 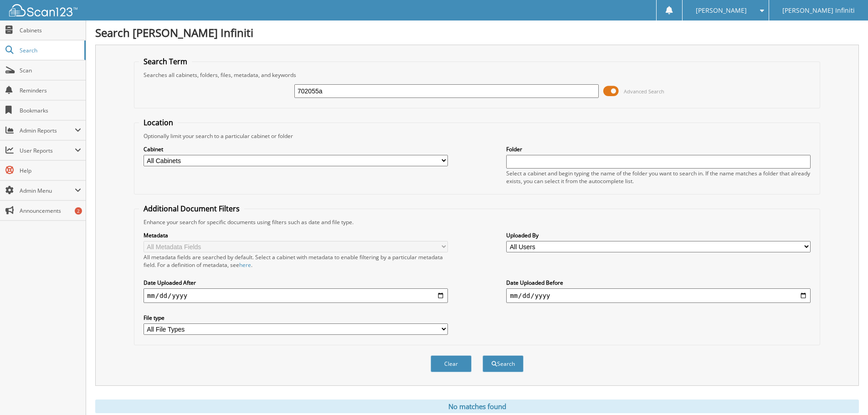 I want to click on div: No matches found, so click(x=477, y=406).